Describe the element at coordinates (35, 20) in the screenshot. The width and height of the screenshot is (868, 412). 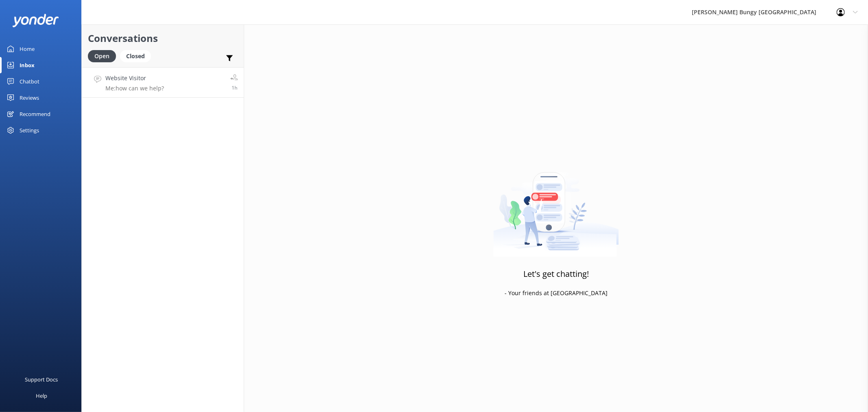
I see `img: yonder-white-logo.png` at that location.